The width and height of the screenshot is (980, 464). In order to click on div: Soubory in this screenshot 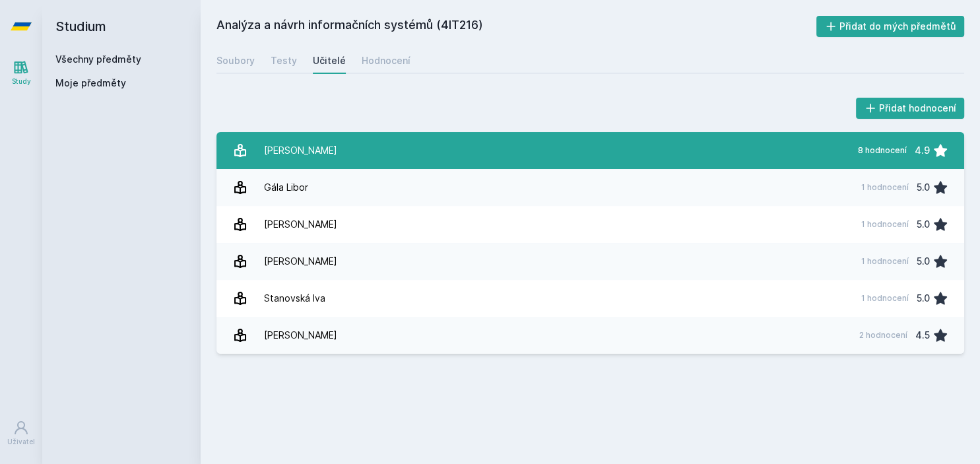, I will do `click(236, 61)`.